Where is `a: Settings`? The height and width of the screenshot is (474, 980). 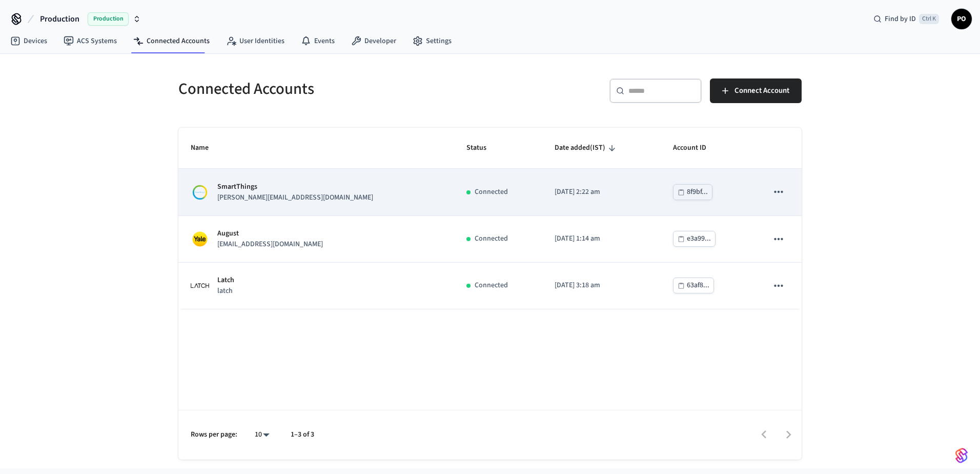
a: Settings is located at coordinates (432, 41).